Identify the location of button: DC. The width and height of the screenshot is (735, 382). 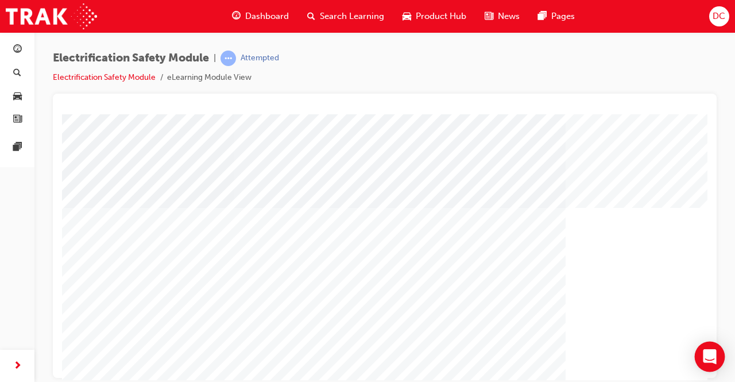
(719, 16).